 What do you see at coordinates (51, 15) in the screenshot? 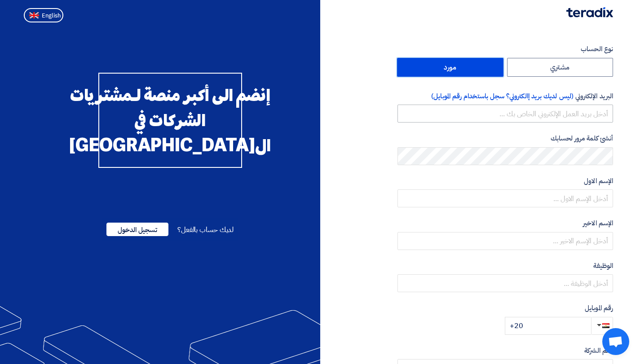
I see `span: English` at bounding box center [51, 15].